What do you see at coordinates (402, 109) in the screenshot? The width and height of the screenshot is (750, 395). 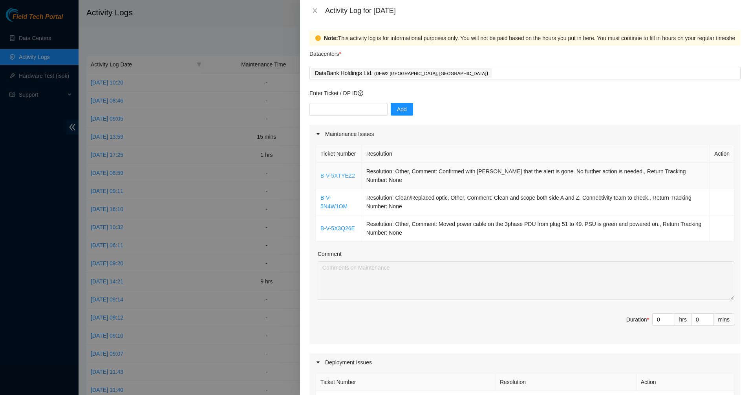 I see `button: Add` at bounding box center [402, 109].